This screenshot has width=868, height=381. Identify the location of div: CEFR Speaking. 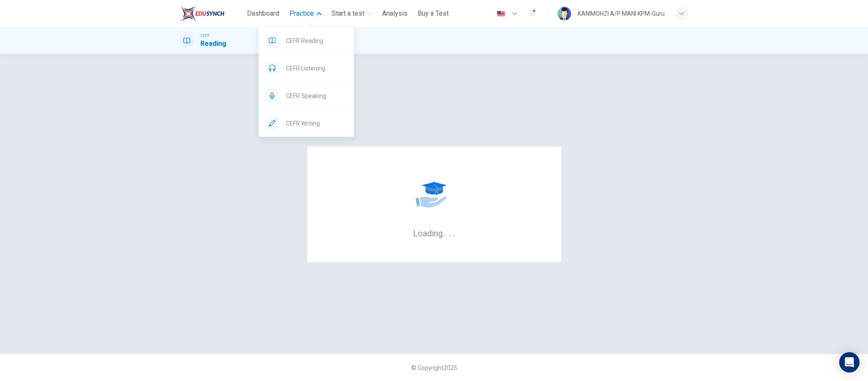
(306, 96).